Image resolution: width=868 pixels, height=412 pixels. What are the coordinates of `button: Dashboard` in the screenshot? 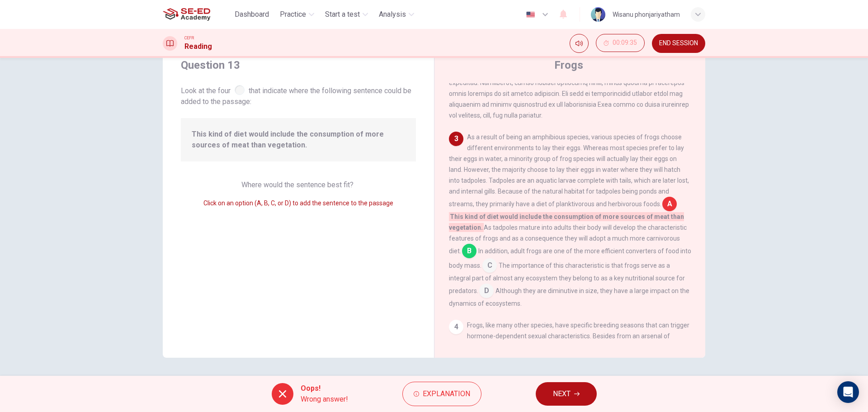 It's located at (252, 15).